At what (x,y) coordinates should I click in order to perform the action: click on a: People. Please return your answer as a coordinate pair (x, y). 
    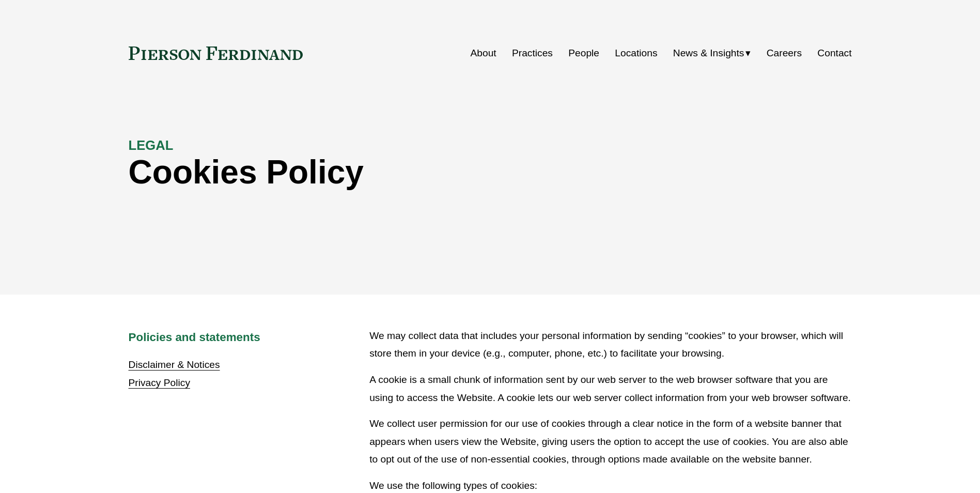
    Looking at the image, I should click on (584, 53).